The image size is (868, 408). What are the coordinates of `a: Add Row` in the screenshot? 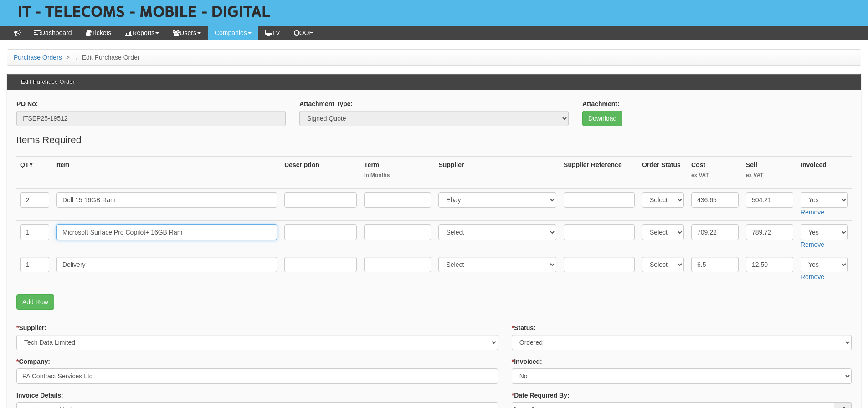 It's located at (35, 302).